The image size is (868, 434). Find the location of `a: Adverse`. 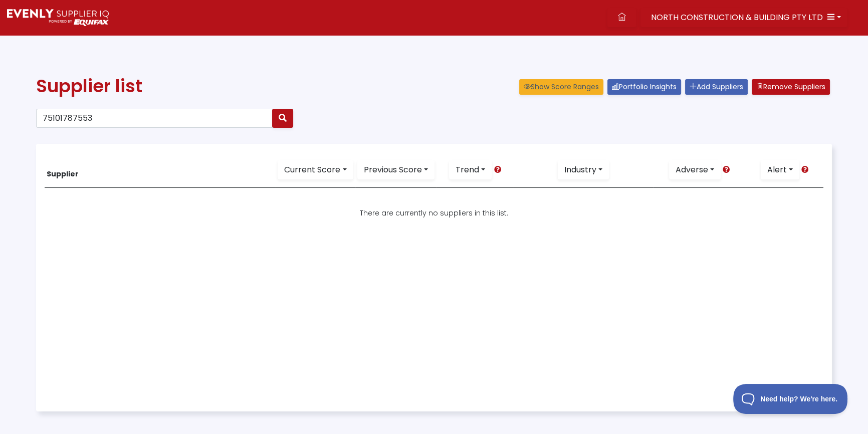

a: Adverse is located at coordinates (695, 170).